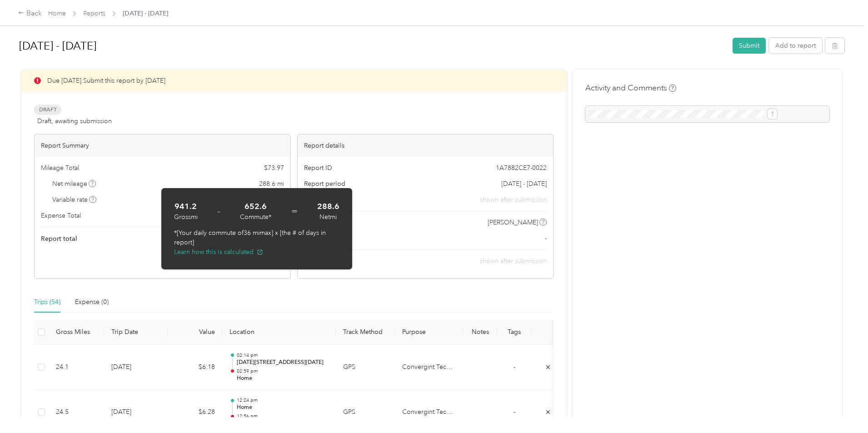 Image resolution: width=868 pixels, height=433 pixels. I want to click on th: Notes, so click(480, 332).